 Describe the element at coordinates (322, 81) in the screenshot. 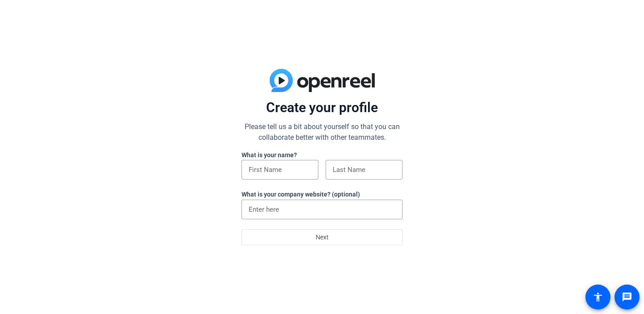

I see `img: blue-gradient.svg` at that location.